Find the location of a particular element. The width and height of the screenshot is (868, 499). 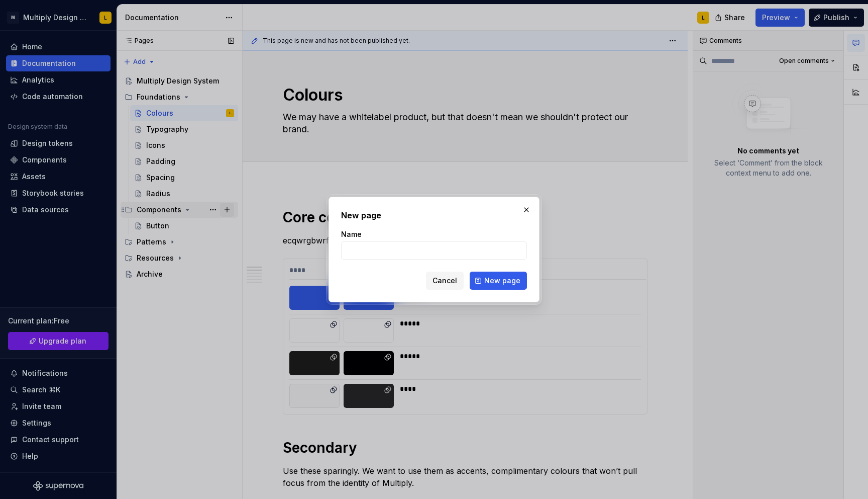

h2: New page is located at coordinates (434, 215).